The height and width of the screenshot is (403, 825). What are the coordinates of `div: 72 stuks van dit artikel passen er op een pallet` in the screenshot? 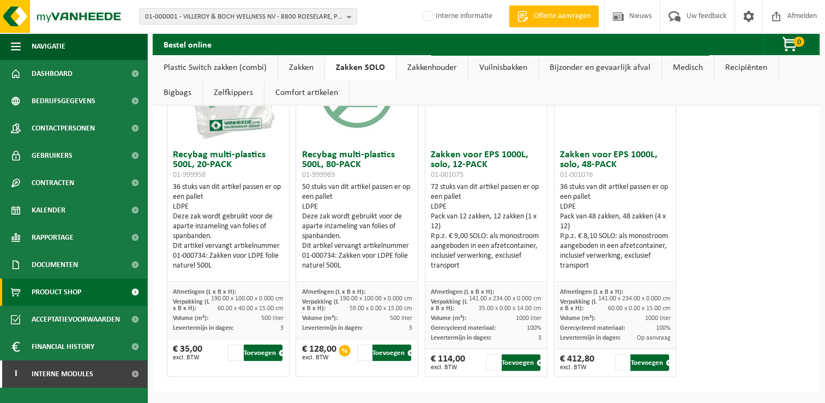 It's located at (486, 226).